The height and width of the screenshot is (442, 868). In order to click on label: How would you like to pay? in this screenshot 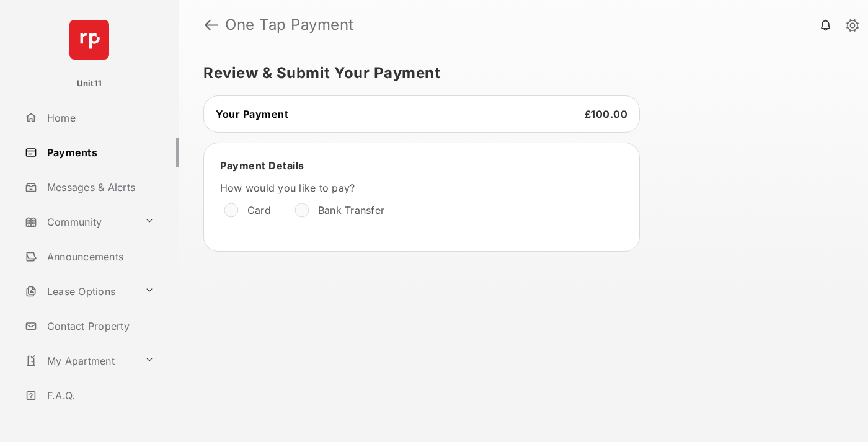, I will do `click(406, 188)`.